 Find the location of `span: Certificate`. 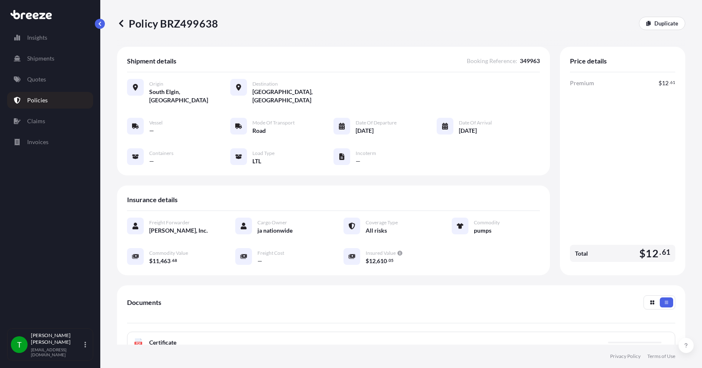

span: Certificate is located at coordinates (163, 343).